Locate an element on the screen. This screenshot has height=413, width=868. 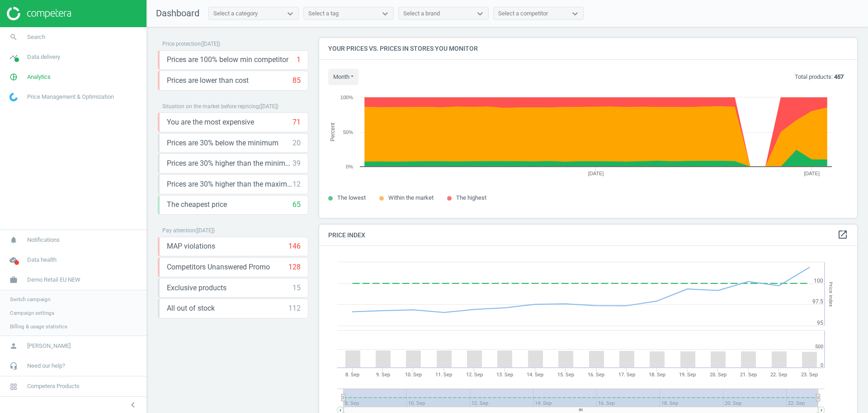
div: 112 is located at coordinates (294, 308).